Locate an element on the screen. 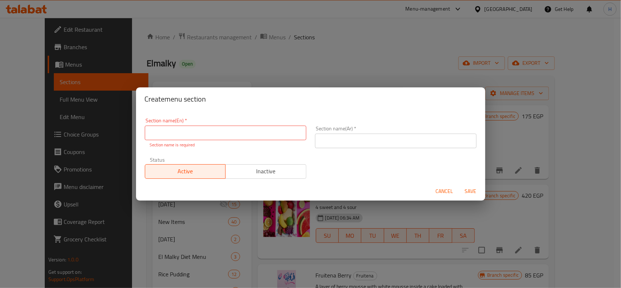 This screenshot has width=621, height=288. button: Active is located at coordinates (185, 171).